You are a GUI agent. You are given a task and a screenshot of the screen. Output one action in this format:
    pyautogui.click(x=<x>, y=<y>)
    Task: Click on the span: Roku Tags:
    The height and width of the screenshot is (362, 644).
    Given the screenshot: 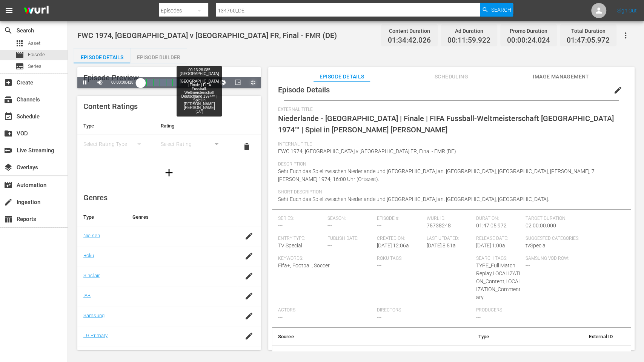 What is the action you would take?
    pyautogui.click(x=425, y=259)
    